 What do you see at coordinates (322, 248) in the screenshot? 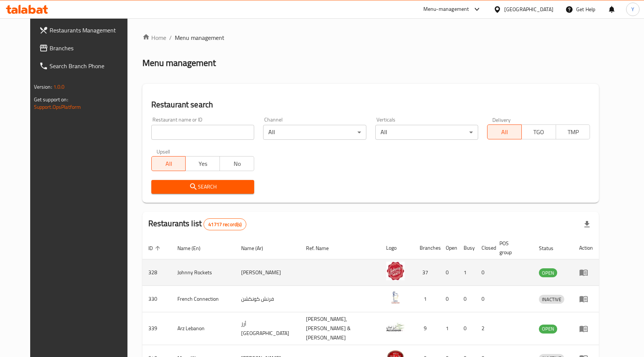
I see `span: Ref. Name` at bounding box center [322, 248].